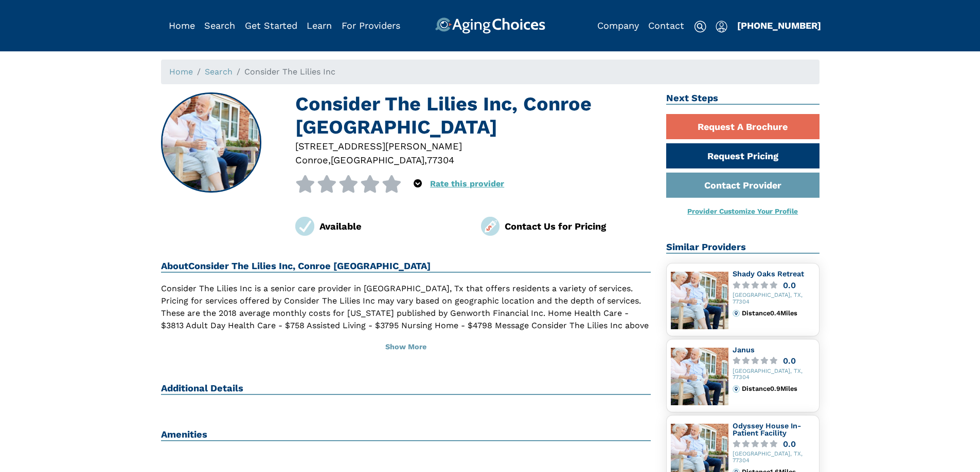  What do you see at coordinates (467, 184) in the screenshot?
I see `a: Rate this provider` at bounding box center [467, 184].